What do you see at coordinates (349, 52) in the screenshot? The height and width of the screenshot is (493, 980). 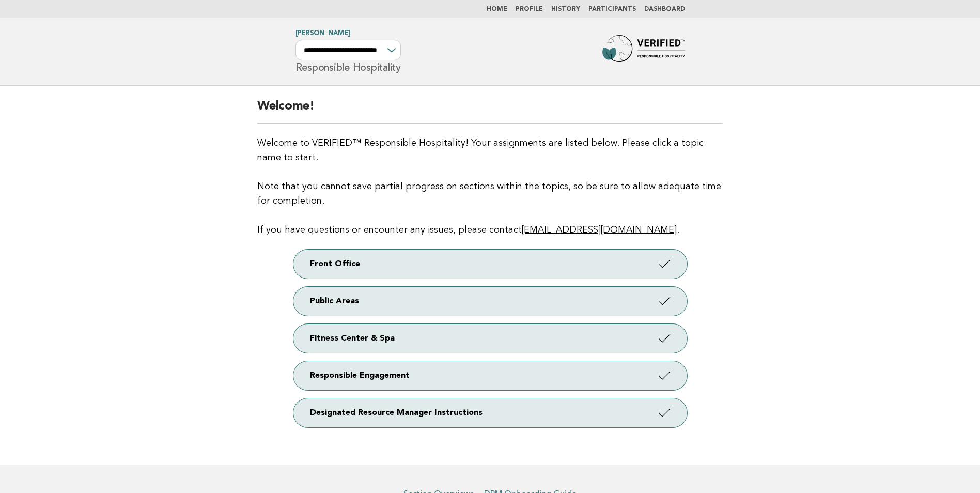 I see `h1: Responsible Hospitality` at bounding box center [349, 52].